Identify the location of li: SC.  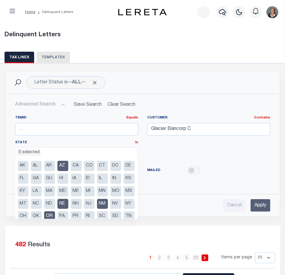
(102, 216).